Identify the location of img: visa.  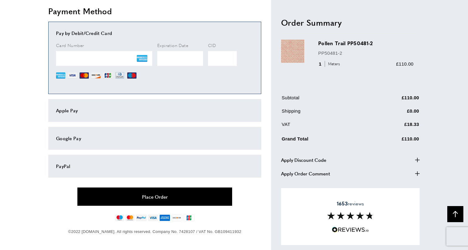
(153, 218).